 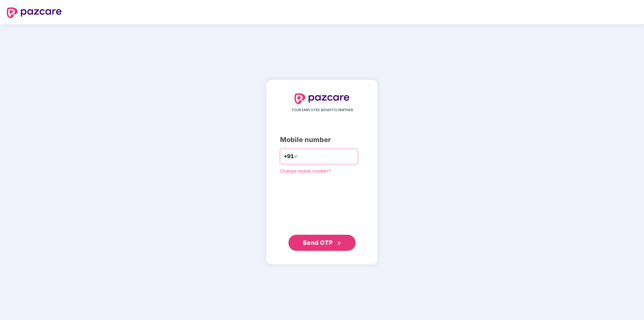 What do you see at coordinates (295, 157) in the screenshot?
I see `span: down` at bounding box center [295, 157].